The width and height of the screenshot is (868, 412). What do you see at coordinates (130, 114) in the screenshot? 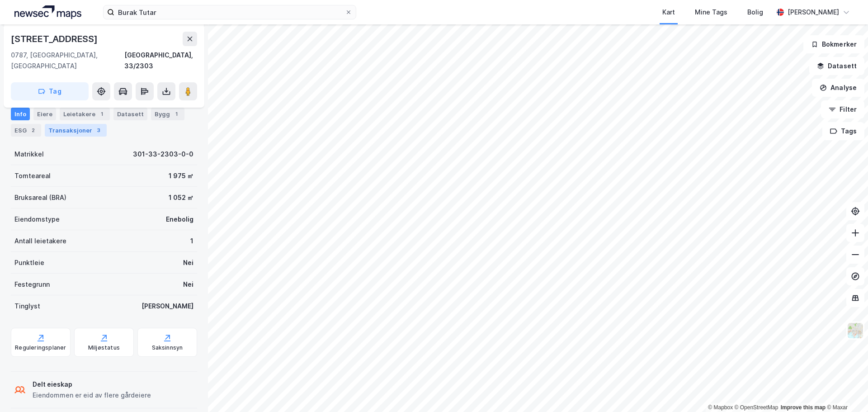
I see `div: Datasett` at bounding box center [130, 114].